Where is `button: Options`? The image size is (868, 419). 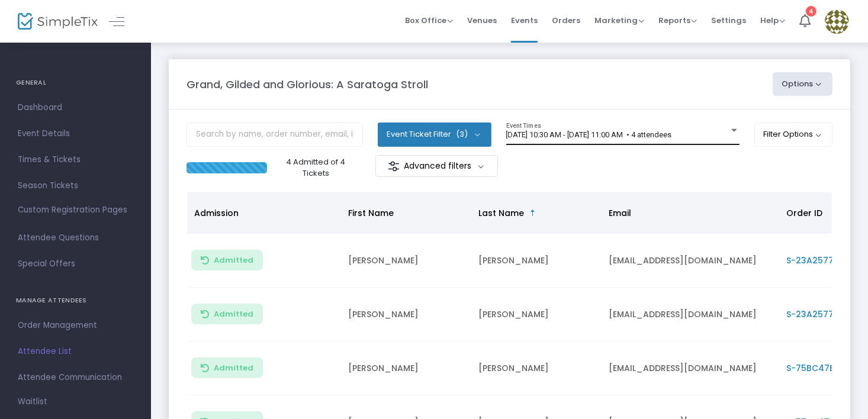
button: Options is located at coordinates (803, 84).